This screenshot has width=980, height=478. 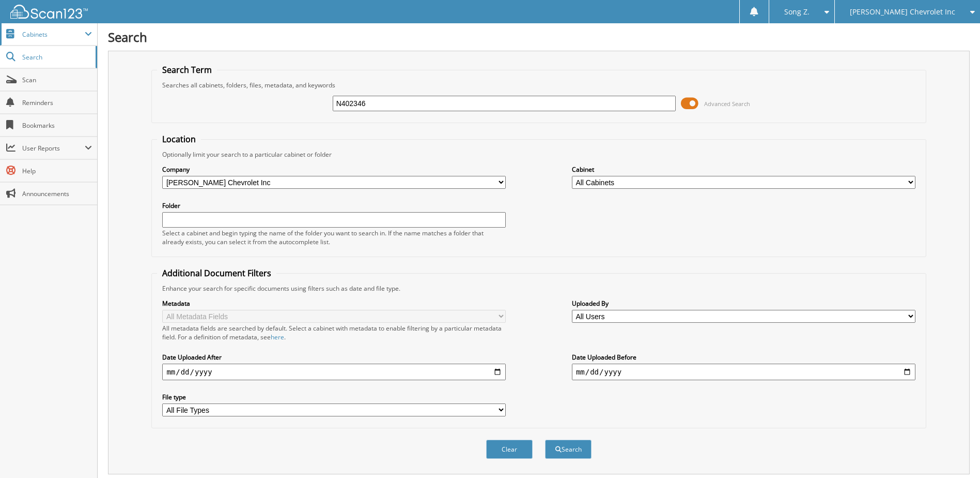 I want to click on span: Search, so click(x=56, y=57).